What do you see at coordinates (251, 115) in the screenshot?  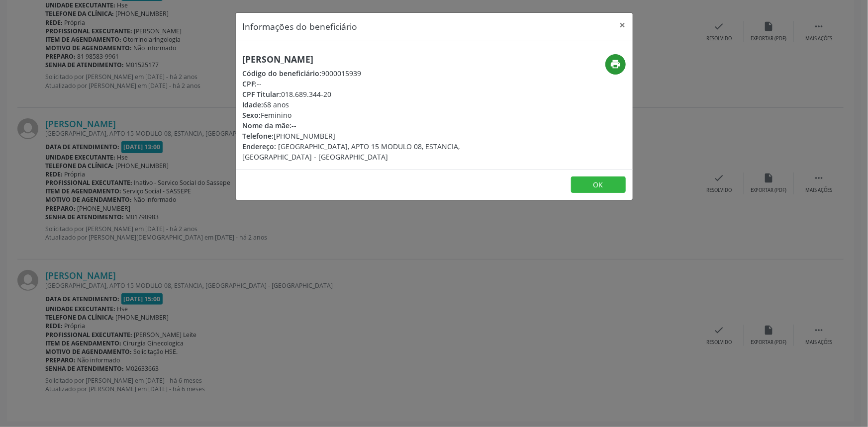 I see `span: Sexo:` at bounding box center [251, 115].